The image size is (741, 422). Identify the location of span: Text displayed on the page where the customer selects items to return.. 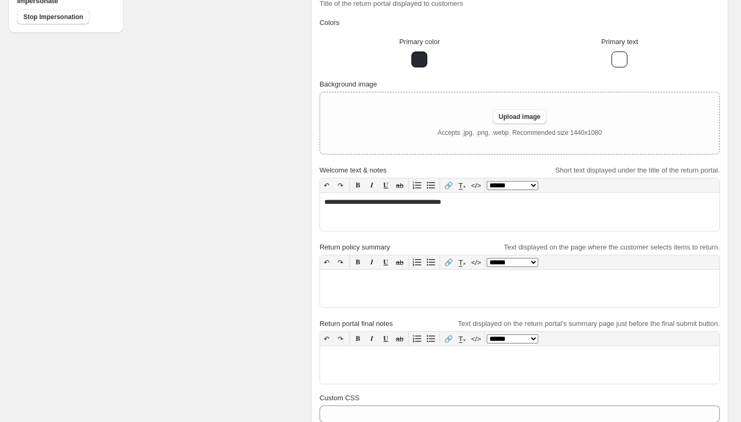
(612, 247).